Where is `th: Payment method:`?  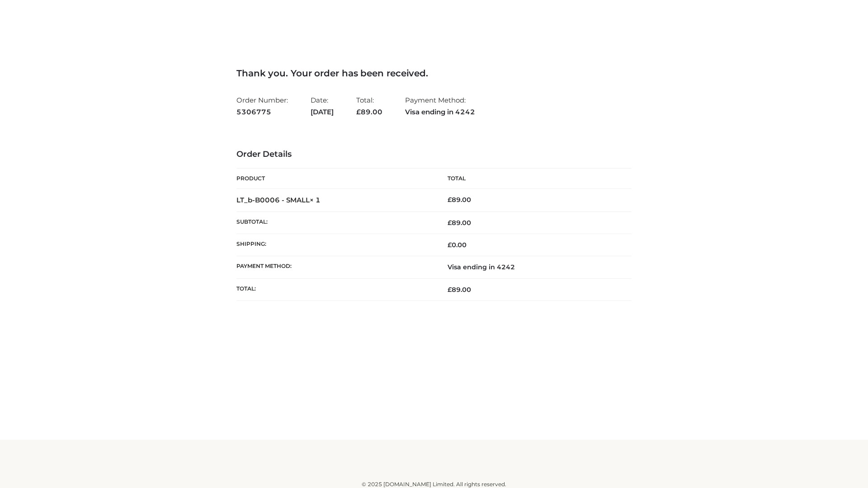
th: Payment method: is located at coordinates (335, 267).